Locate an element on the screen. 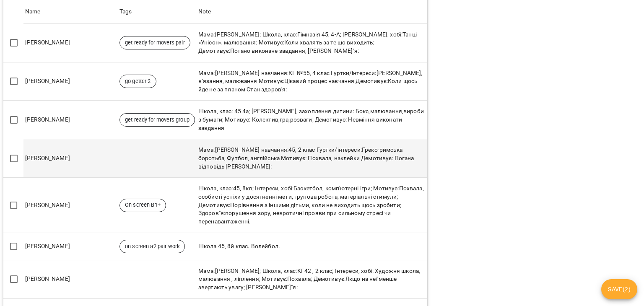 The image size is (644, 306). span: on screen a2 pair work is located at coordinates (152, 246).